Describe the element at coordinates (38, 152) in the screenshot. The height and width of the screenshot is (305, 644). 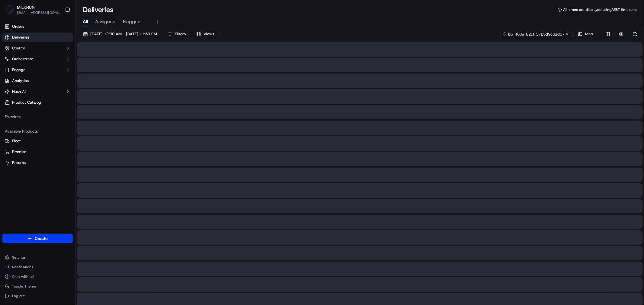
I see `a: Promise` at that location.